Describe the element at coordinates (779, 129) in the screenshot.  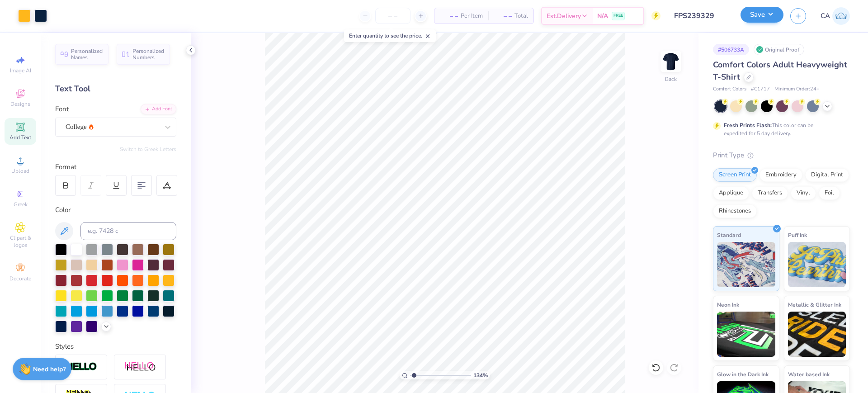
I see `div: This color can be expedited for 5 day delivery.` at that location.